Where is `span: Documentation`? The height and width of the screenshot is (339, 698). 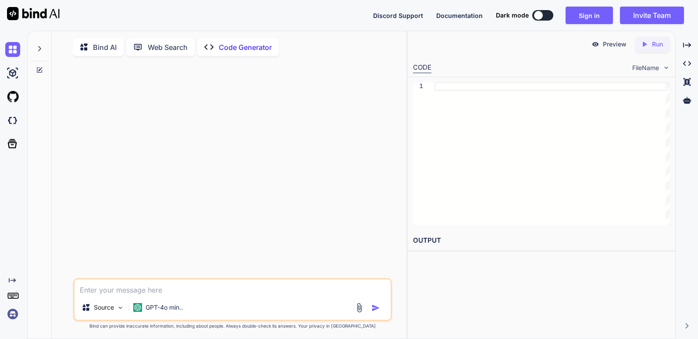 span: Documentation is located at coordinates (459, 15).